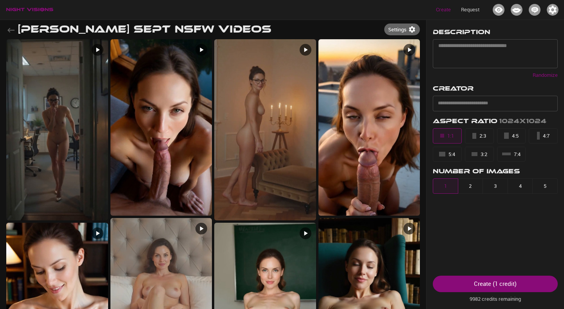  I want to click on img: V-6 - Fawks Sept NSFW Videos, so click(369, 127).